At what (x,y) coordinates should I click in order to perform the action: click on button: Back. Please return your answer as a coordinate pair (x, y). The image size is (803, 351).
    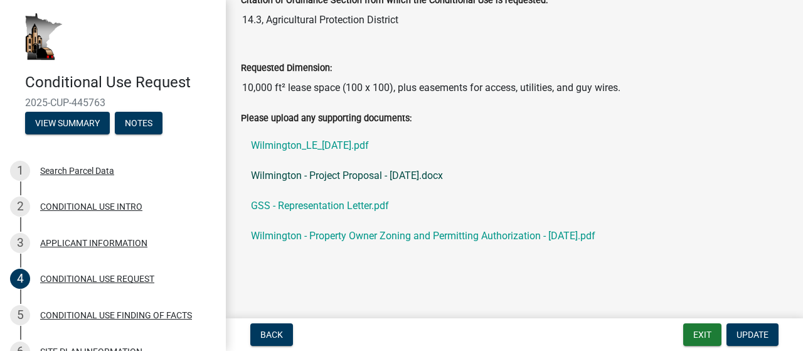
    Looking at the image, I should click on (272, 335).